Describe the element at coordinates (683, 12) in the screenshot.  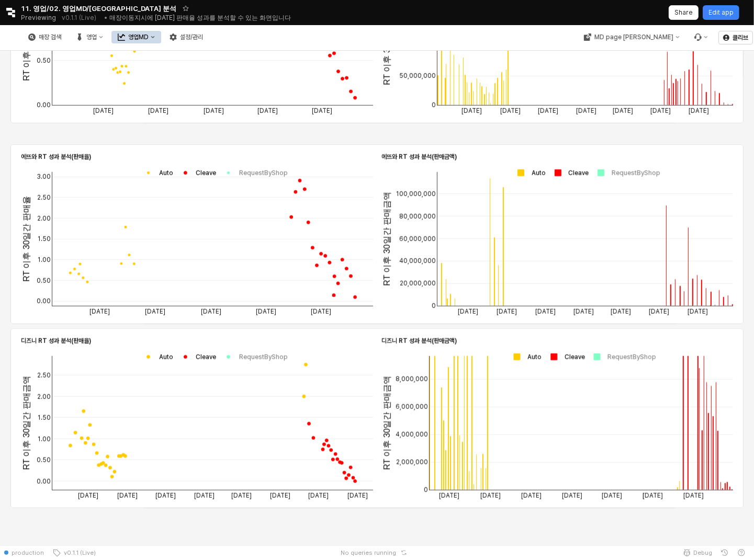
I see `p: Share` at that location.